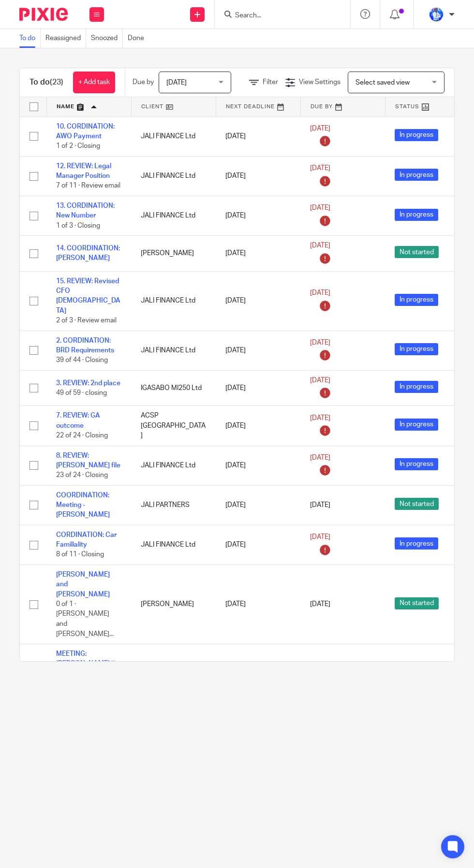  What do you see at coordinates (44, 14) in the screenshot?
I see `img: Pixie` at bounding box center [44, 14].